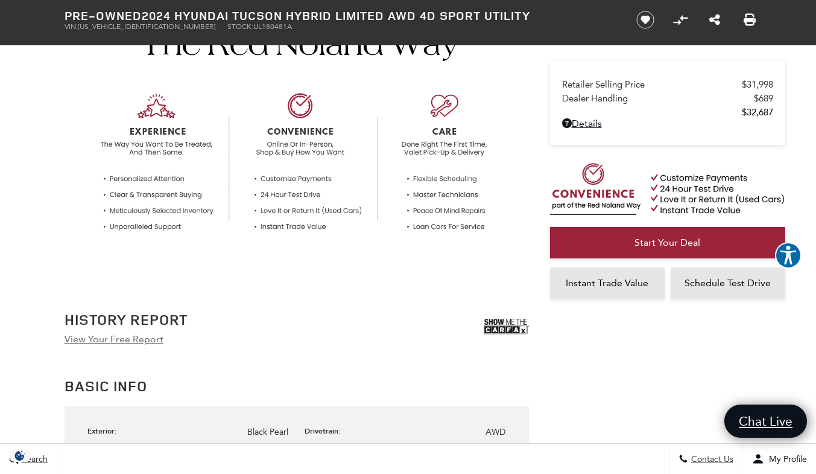 The height and width of the screenshot is (474, 816). What do you see at coordinates (340, 16) in the screenshot?
I see `h1: 2024 Hyundai Tucson Hybrid Limited AWD 4D Sport Utility` at bounding box center [340, 16].